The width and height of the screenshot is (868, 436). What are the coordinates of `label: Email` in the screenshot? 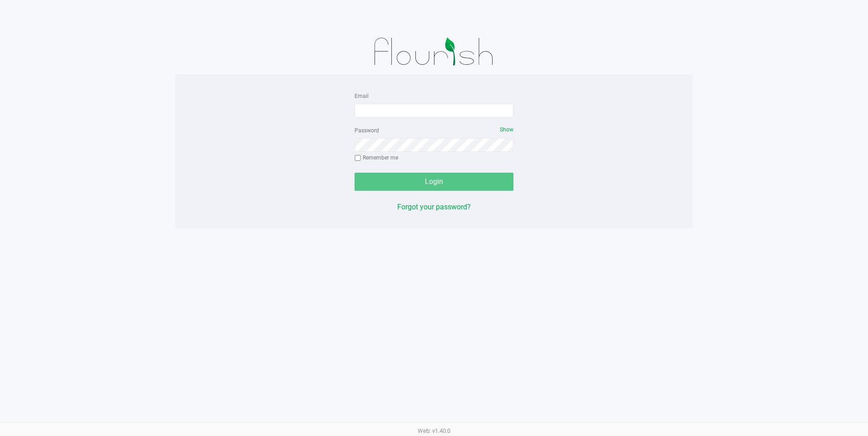 It's located at (361, 96).